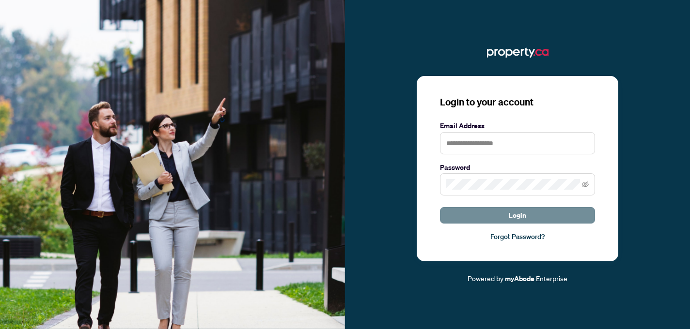 This screenshot has width=690, height=329. Describe the element at coordinates (517, 168) in the screenshot. I see `label: Password` at that location.